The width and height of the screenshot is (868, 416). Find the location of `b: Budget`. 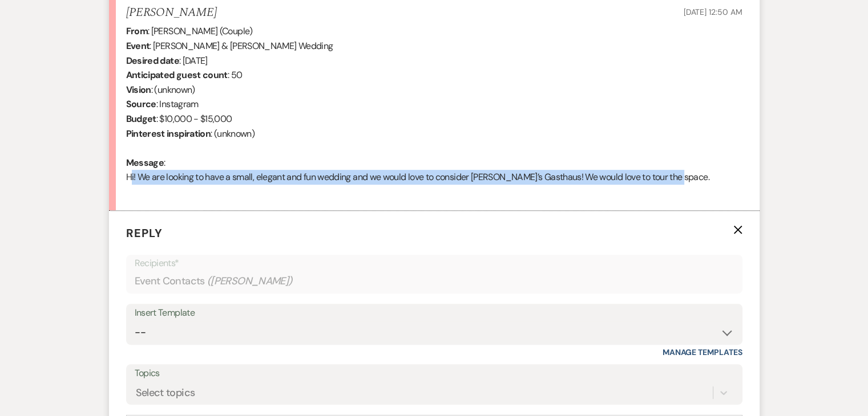

b: Budget is located at coordinates (141, 118).